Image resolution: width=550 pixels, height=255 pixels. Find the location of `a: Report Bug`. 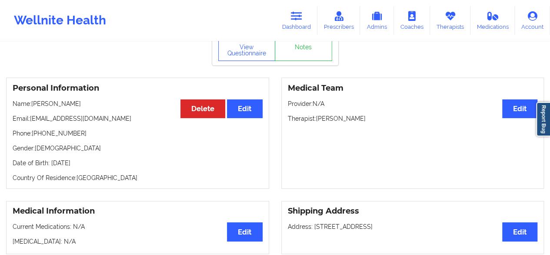

a: Report Bug is located at coordinates (543, 119).